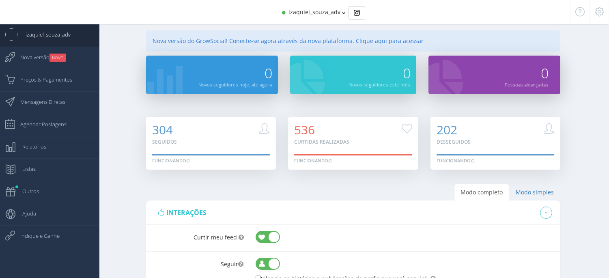 The image size is (609, 278). What do you see at coordinates (25, 169) in the screenshot?
I see `span: Listas` at bounding box center [25, 169].